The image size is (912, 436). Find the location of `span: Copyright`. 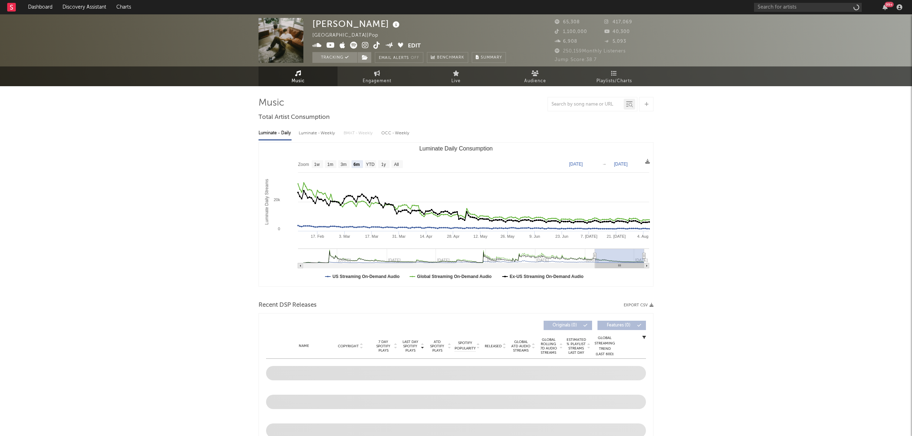

span: Copyright is located at coordinates (348, 346).